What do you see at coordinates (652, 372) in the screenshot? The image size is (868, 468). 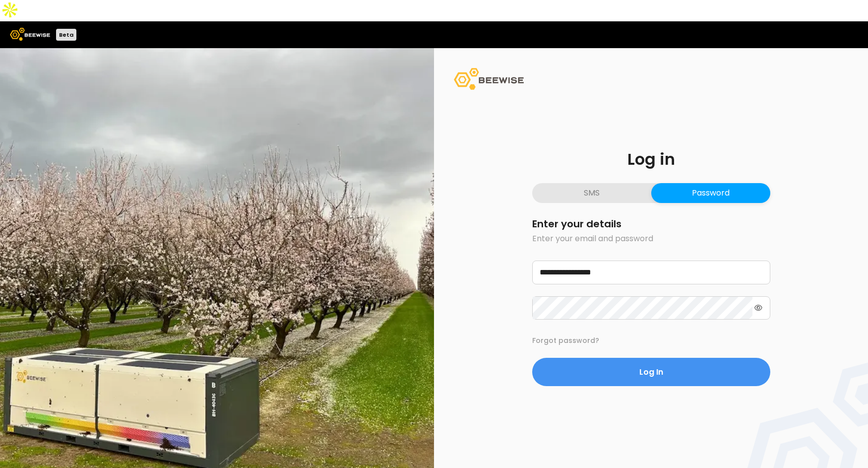 I see `button: Log In` at bounding box center [652, 372].